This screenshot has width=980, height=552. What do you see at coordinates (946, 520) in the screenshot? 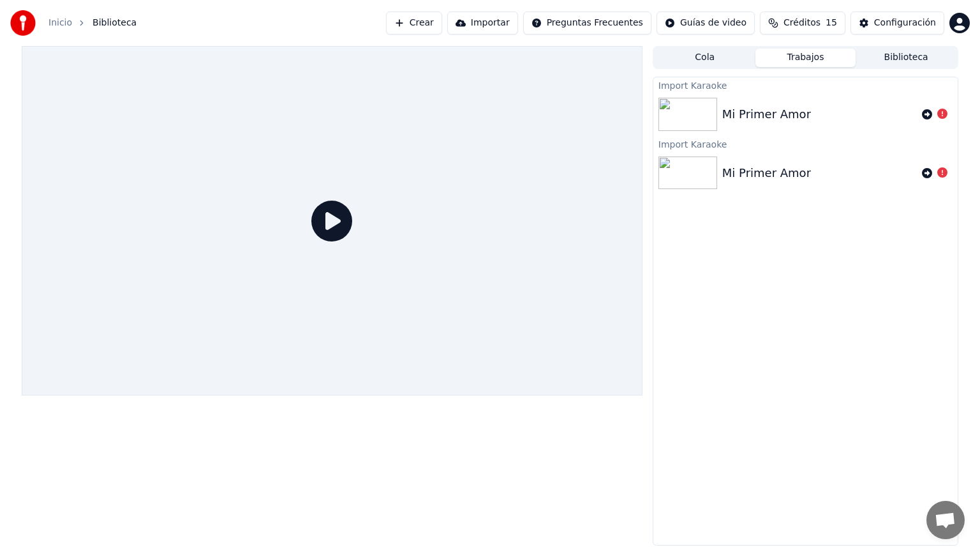
I see `a: Chat abierto` at bounding box center [946, 520].